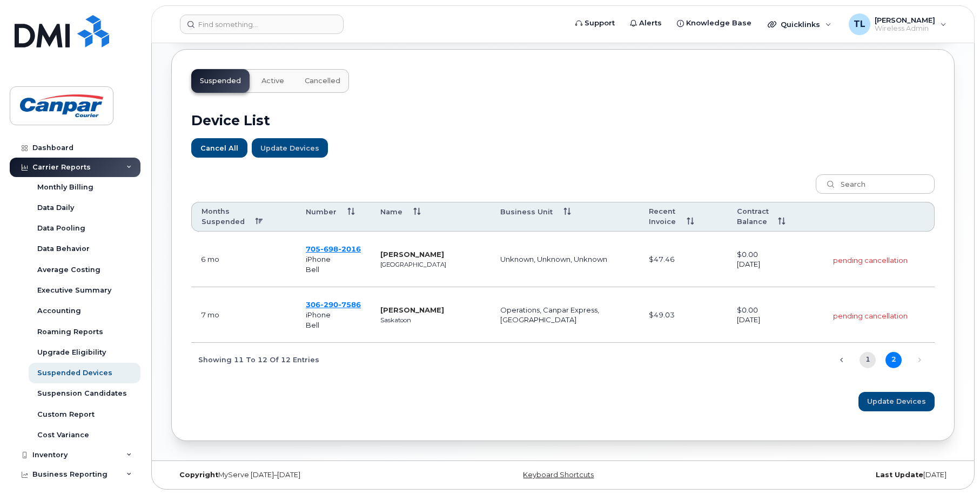 This screenshot has width=980, height=495. I want to click on th: Recent Invoice: activate to sort column ascending, so click(682, 217).